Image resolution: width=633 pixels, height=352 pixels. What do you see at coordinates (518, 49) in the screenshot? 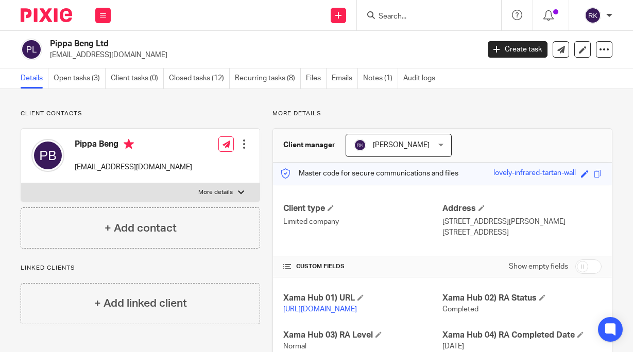
I see `a: Create task` at bounding box center [518, 49].